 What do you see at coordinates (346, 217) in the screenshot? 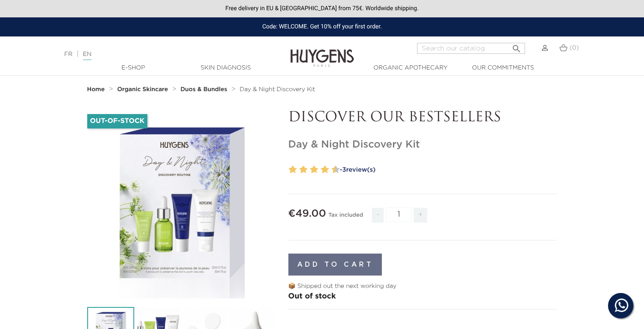
I see `div: Tax included` at bounding box center [346, 217].